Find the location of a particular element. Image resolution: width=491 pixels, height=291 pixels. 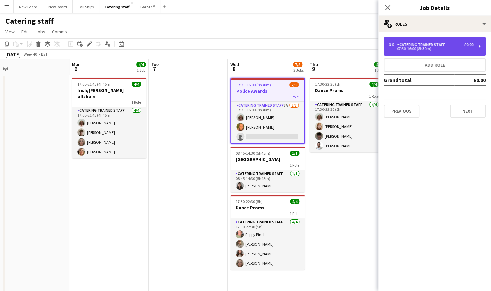

span: 7/8 is located at coordinates (298, 64).